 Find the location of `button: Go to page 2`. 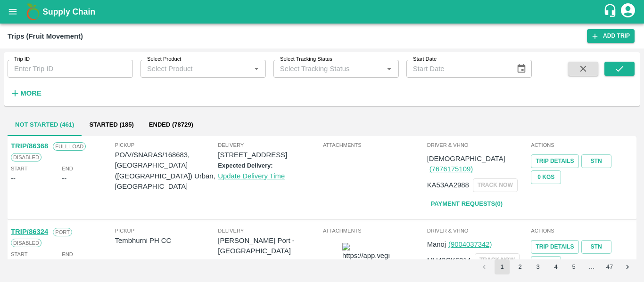

button: Go to page 2 is located at coordinates (520, 267).